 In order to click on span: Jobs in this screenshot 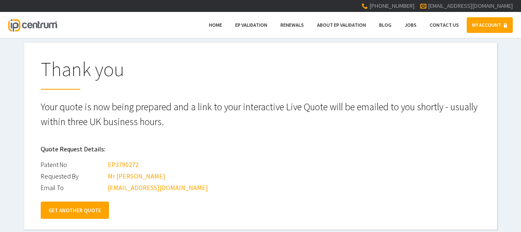, I will do `click(410, 25)`.